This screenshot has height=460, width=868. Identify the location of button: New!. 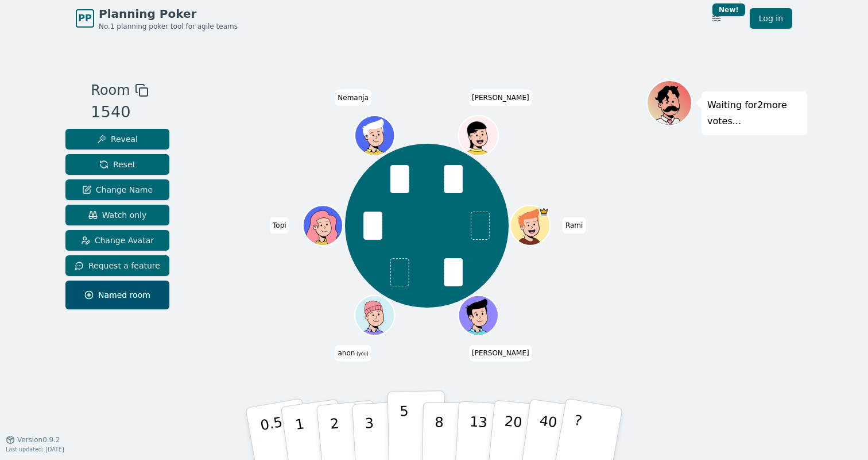
(717, 18).